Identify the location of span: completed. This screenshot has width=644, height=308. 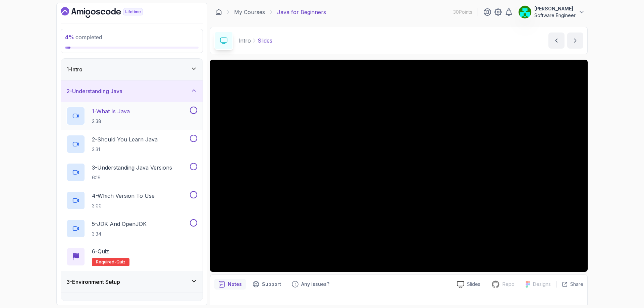
(84, 37).